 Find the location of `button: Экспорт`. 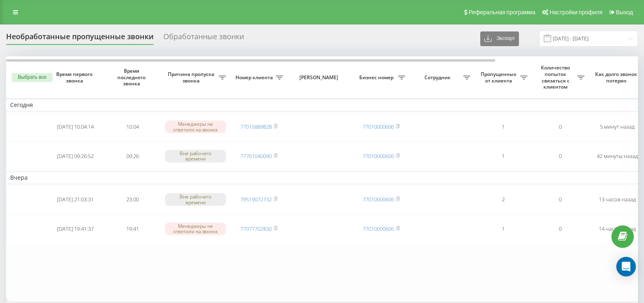

button: Экспорт is located at coordinates (500, 39).